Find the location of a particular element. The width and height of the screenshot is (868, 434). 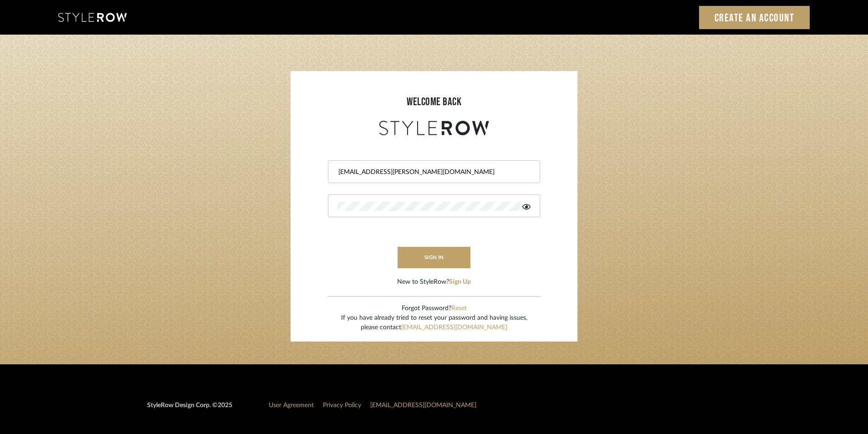

button: Sign Up is located at coordinates (460, 282).